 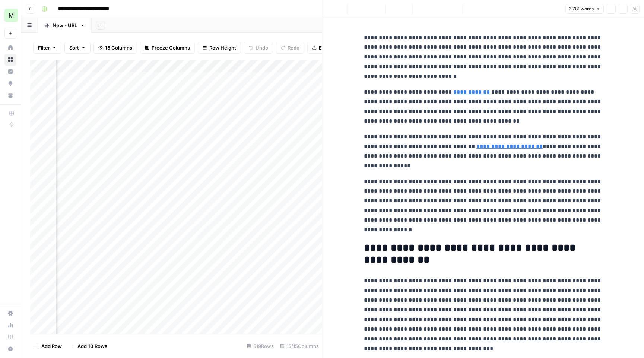 What do you see at coordinates (10, 47) in the screenshot?
I see `a: Home` at bounding box center [10, 47].